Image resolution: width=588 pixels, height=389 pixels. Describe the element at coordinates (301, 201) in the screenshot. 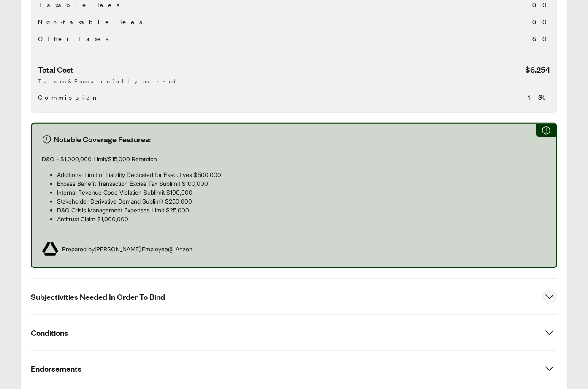

I see `p: Stakeholder Derivative Demand Sublimit $250,000` at that location.